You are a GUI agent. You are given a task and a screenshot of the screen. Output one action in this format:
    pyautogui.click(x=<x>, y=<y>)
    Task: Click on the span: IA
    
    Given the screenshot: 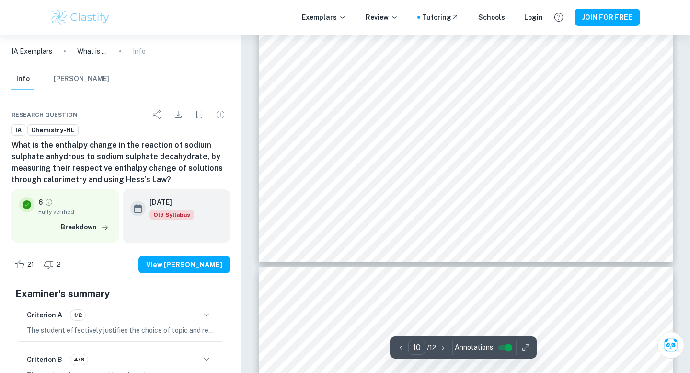 What is the action you would take?
    pyautogui.click(x=18, y=130)
    